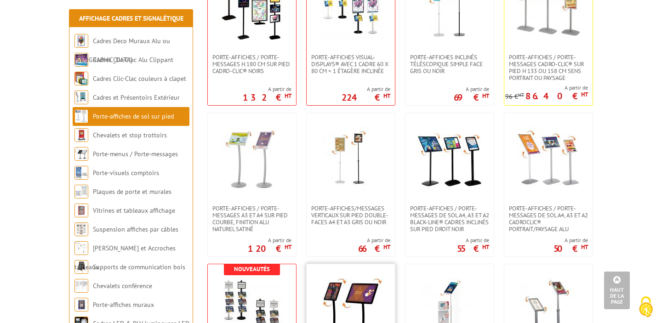 This screenshot has height=323, width=662. Describe the element at coordinates (136, 230) in the screenshot. I see `a: Suspension affiches par câbles` at that location.